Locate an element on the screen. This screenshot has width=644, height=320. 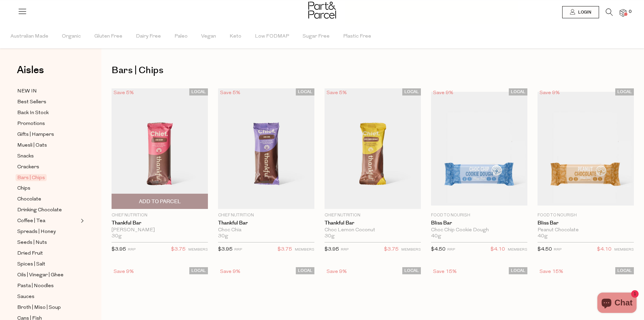
button: Add To Parcel is located at coordinates (160, 201).